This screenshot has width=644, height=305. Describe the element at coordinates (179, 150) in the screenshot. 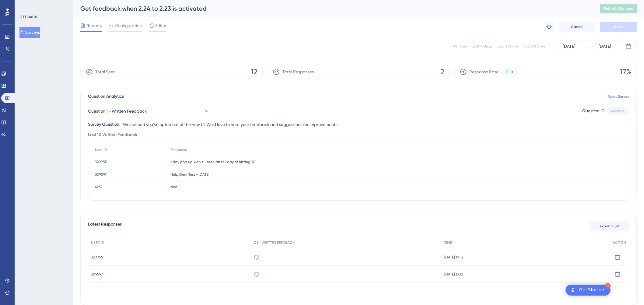

I see `span: Response` at that location.